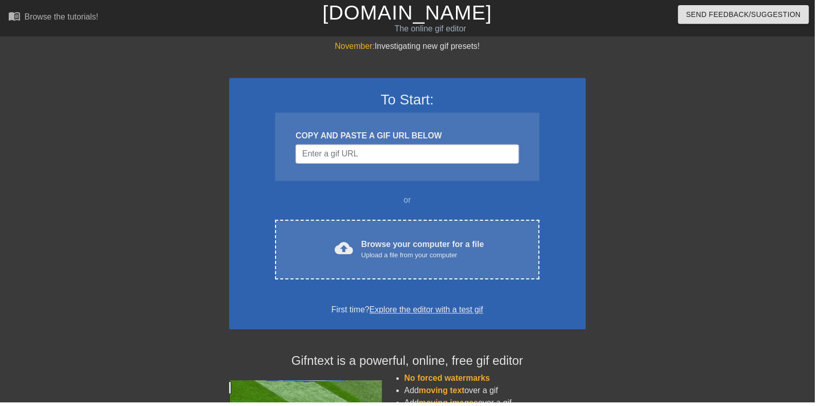  Describe the element at coordinates (446, 393) in the screenshot. I see `span: moving text` at that location.